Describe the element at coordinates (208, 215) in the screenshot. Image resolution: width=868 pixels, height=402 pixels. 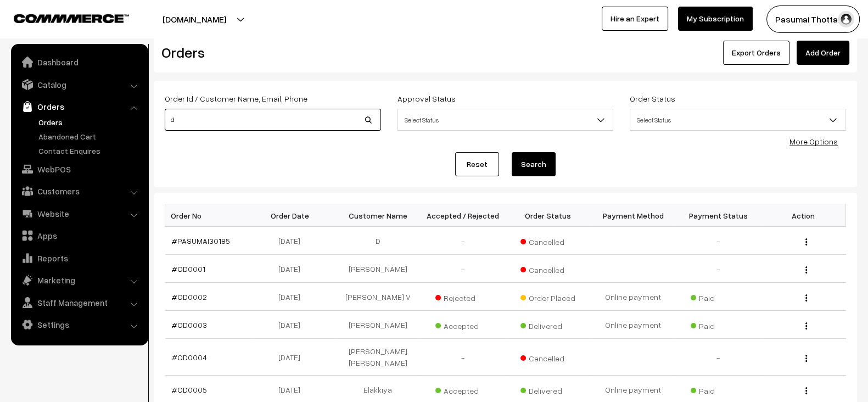
I see `th: Order No` at that location.